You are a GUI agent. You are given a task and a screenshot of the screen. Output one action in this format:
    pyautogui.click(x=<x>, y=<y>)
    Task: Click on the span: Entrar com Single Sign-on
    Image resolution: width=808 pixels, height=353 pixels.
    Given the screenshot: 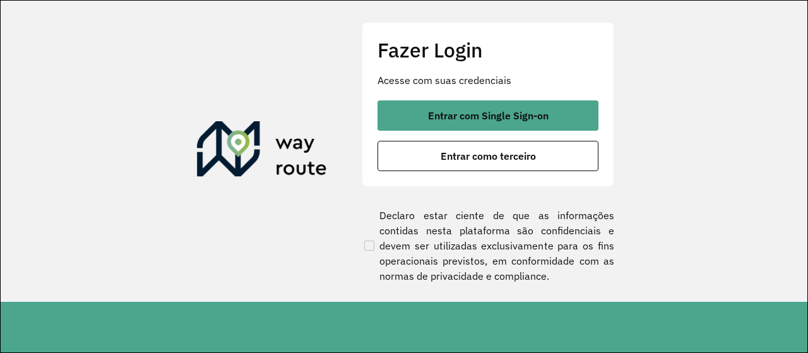 What is the action you would take?
    pyautogui.click(x=488, y=116)
    